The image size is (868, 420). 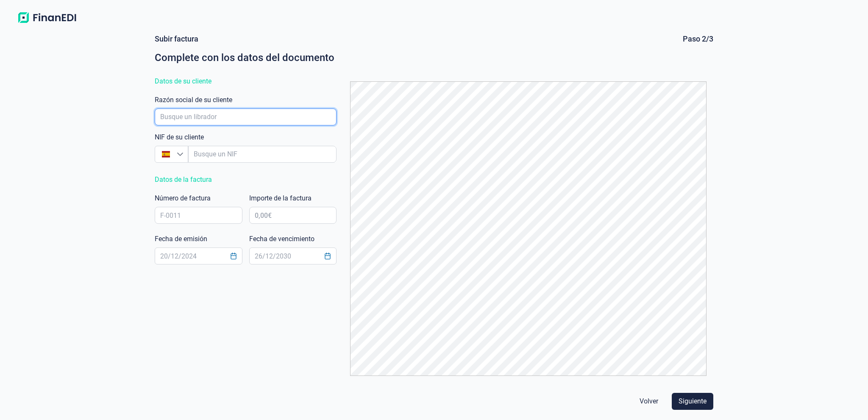 I want to click on input: 20/12/2024, so click(x=198, y=257).